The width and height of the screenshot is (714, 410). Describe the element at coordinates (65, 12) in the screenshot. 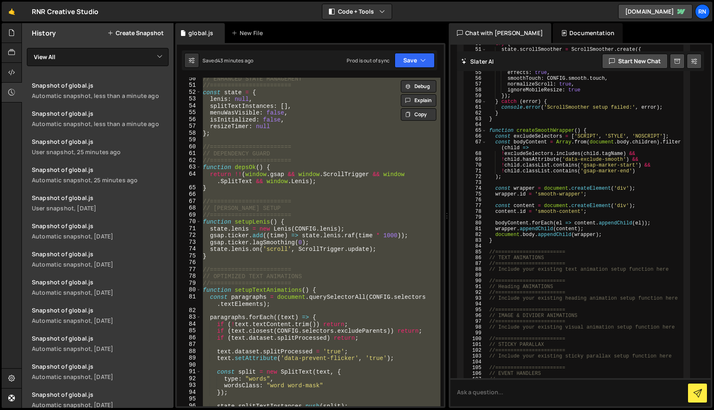

I see `div: RNR Creative Studio` at that location.